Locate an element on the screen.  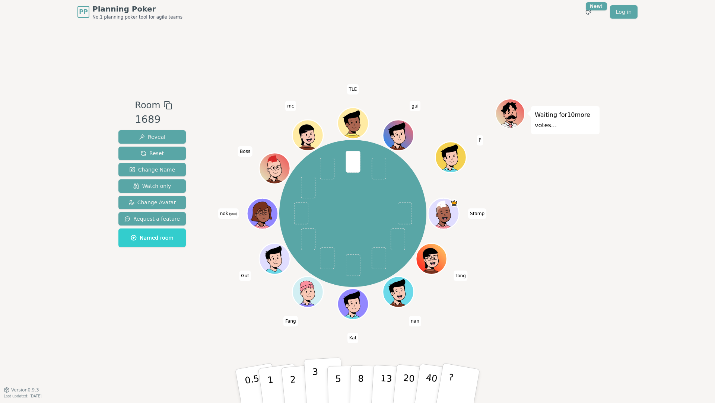
button: Watch only is located at coordinates (152, 186).